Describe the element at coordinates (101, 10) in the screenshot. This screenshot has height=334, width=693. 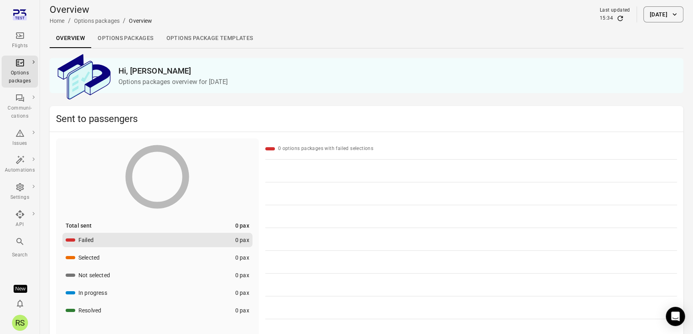
I see `h1: Overview` at that location.